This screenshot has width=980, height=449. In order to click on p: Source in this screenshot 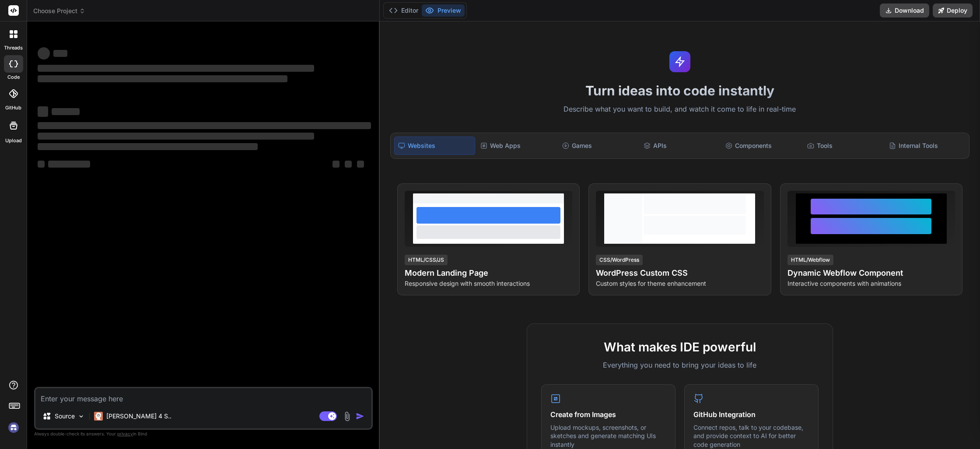, I will do `click(65, 416)`.